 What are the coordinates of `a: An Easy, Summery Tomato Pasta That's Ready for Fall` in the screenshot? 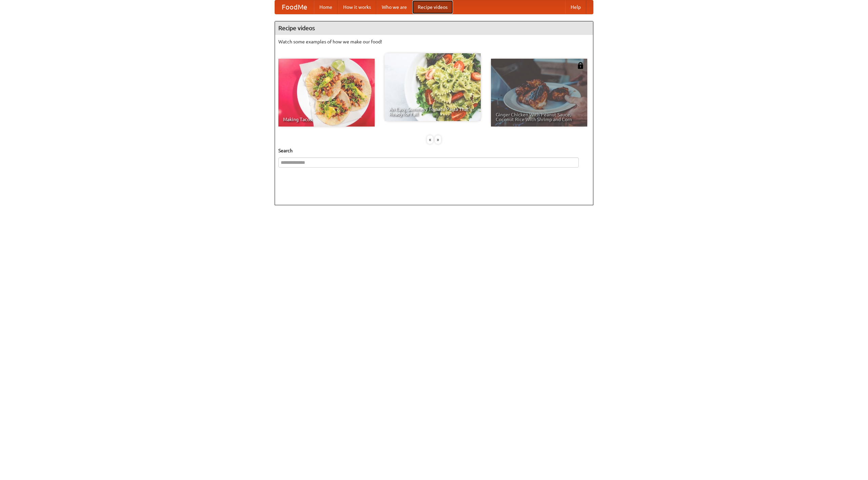 It's located at (433, 87).